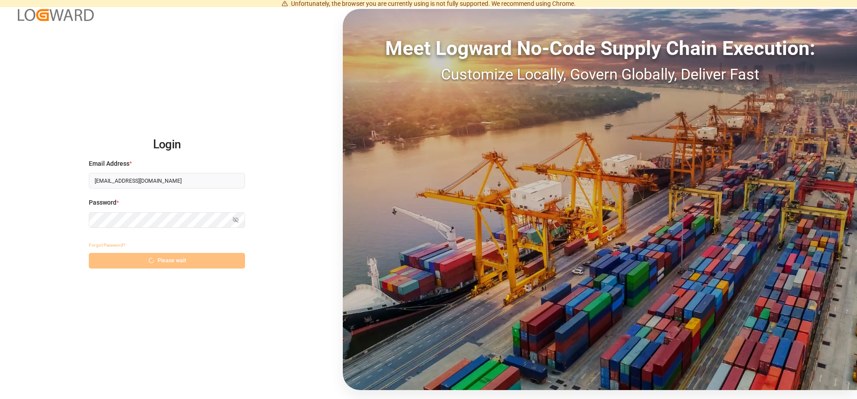 This screenshot has height=399, width=857. Describe the element at coordinates (600, 74) in the screenshot. I see `div: Customize Locally, Govern Globally, Deliver Fast` at that location.